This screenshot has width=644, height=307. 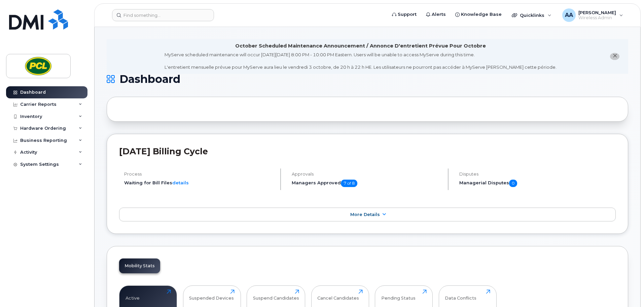 What do you see at coordinates (212, 295) in the screenshot?
I see `div: Suspended Devices` at bounding box center [212, 295].